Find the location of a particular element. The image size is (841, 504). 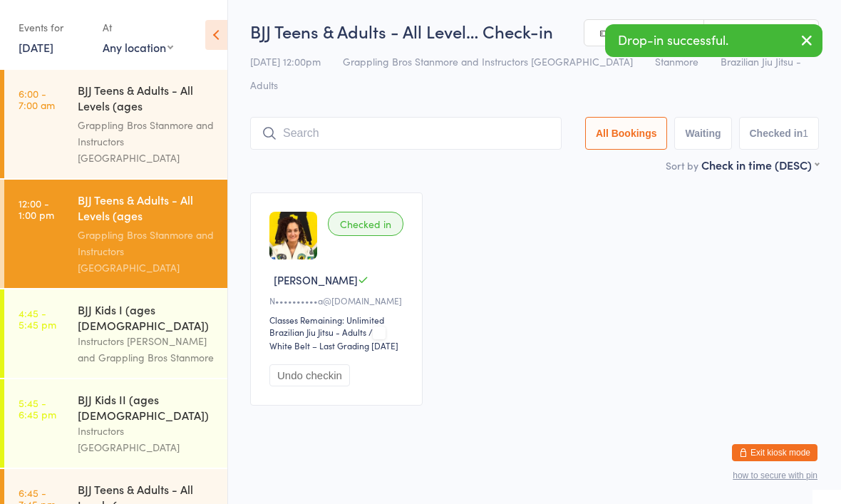

input: Search is located at coordinates (405, 133).